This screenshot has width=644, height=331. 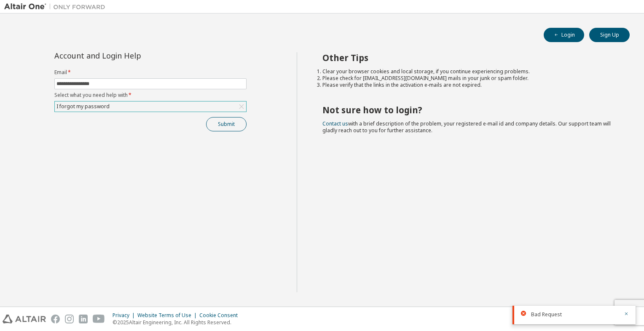 I want to click on p: © 2025 Altair Engineering, Inc. All Rights Reserved., so click(x=177, y=322).